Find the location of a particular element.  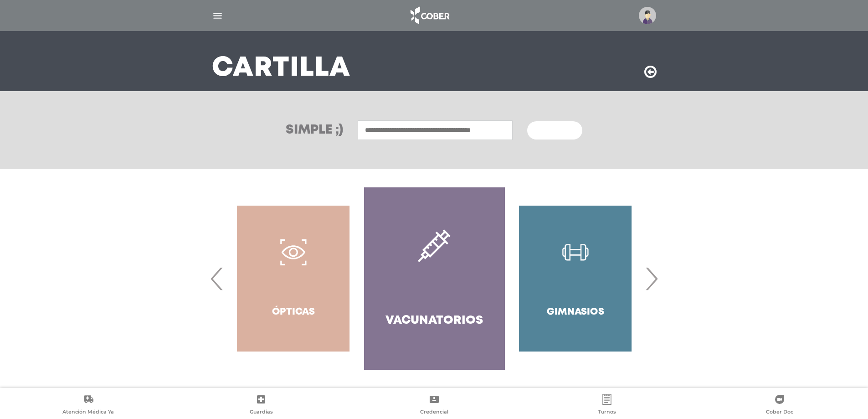

span: Atención Médica Ya is located at coordinates (88, 413).